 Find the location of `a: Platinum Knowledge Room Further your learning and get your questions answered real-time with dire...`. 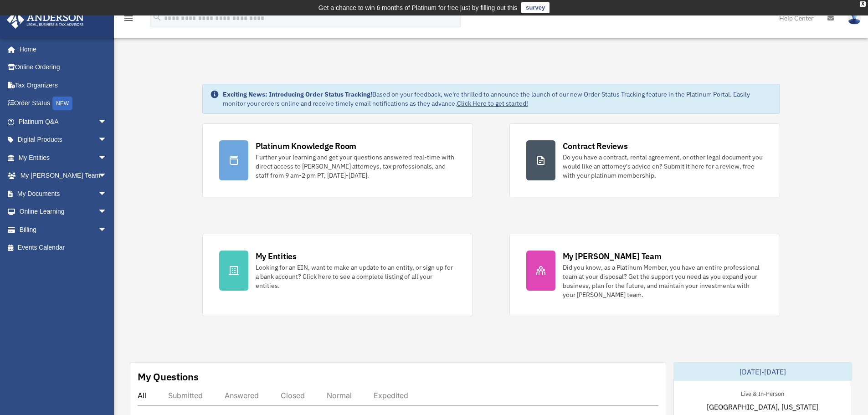

a: Platinum Knowledge Room Further your learning and get your questions answered real-time with dire... is located at coordinates (338, 160).